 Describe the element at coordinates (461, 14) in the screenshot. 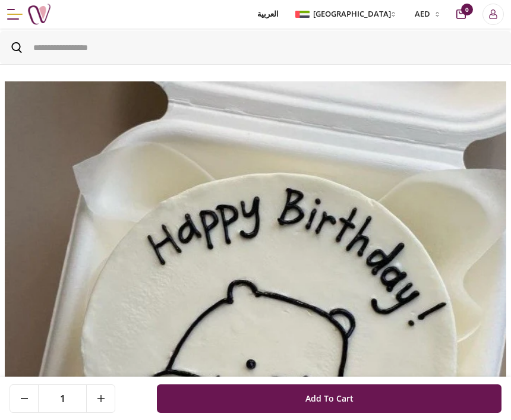

I see `button: cart-button` at that location.